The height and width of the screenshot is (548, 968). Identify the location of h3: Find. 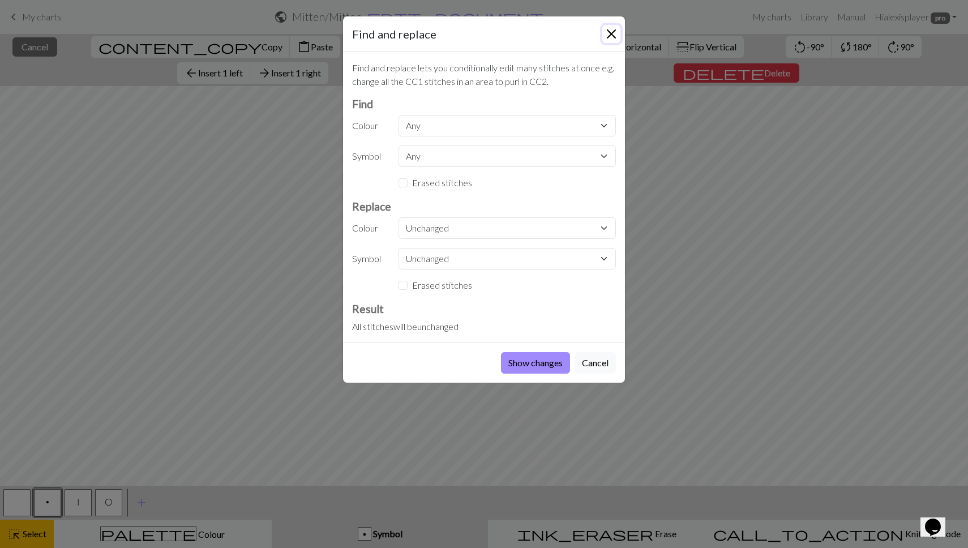
(484, 104).